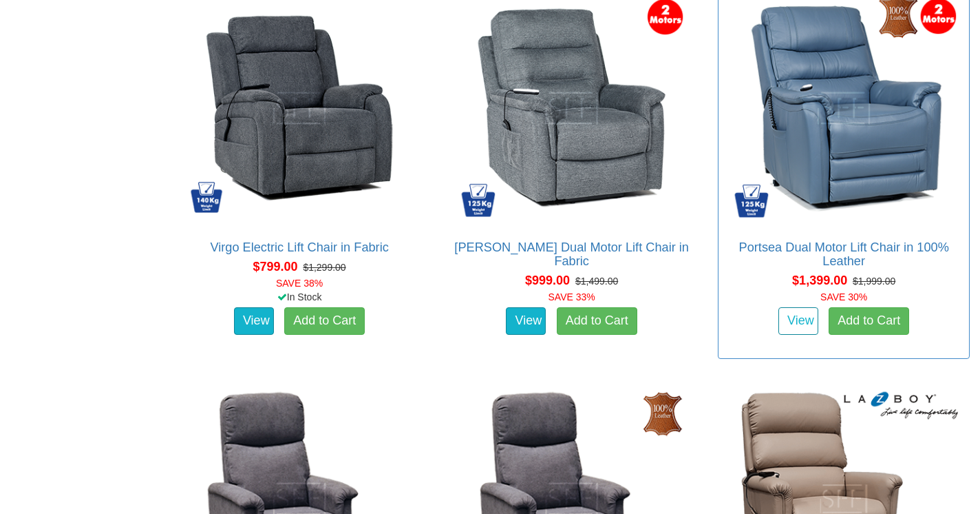 The height and width of the screenshot is (514, 980). I want to click on span: $799.00, so click(276, 266).